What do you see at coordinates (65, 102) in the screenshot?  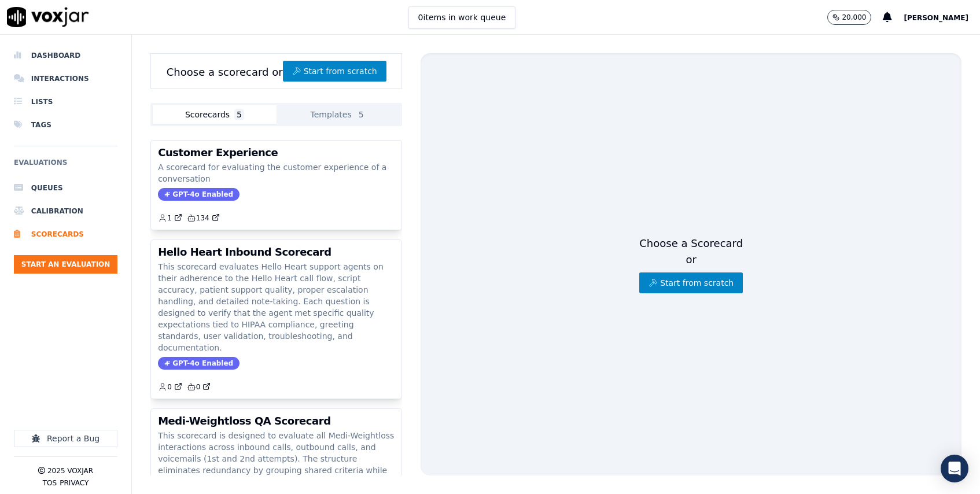 I see `a: Lists` at bounding box center [65, 102].